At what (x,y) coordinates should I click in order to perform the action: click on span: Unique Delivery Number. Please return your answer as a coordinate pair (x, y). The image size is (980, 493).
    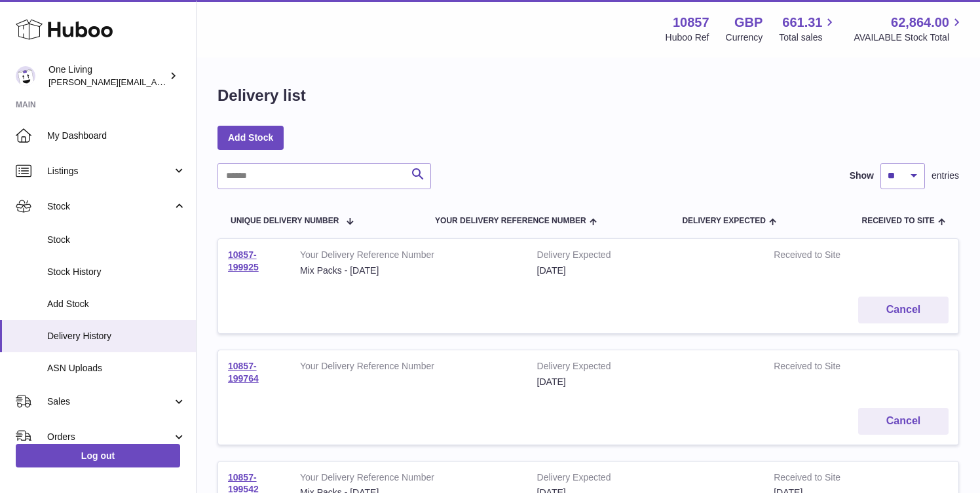
    Looking at the image, I should click on (285, 221).